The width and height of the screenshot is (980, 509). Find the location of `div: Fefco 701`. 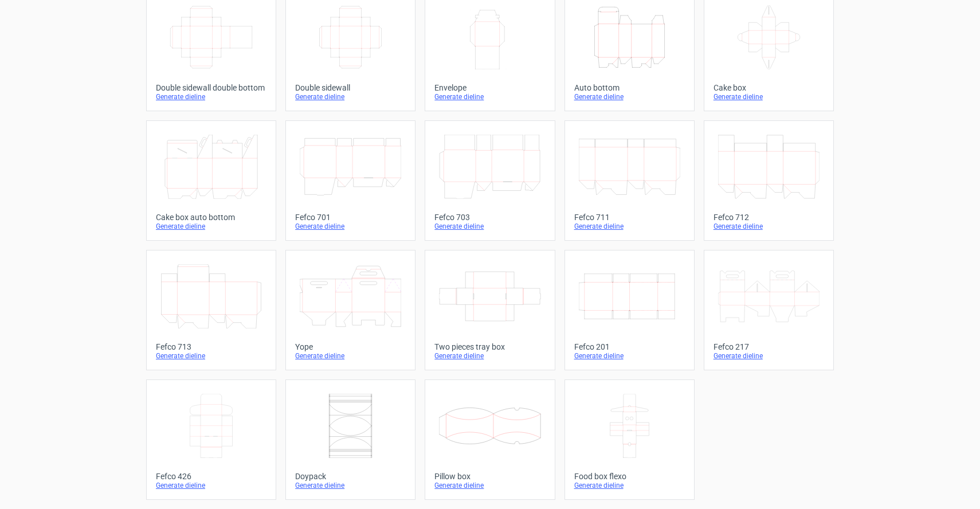

div: Fefco 701 is located at coordinates (350, 217).